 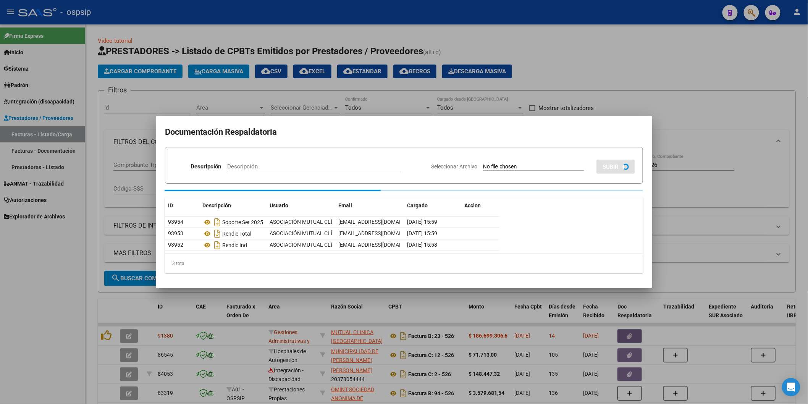 I want to click on button: SUBIR, so click(x=616, y=166).